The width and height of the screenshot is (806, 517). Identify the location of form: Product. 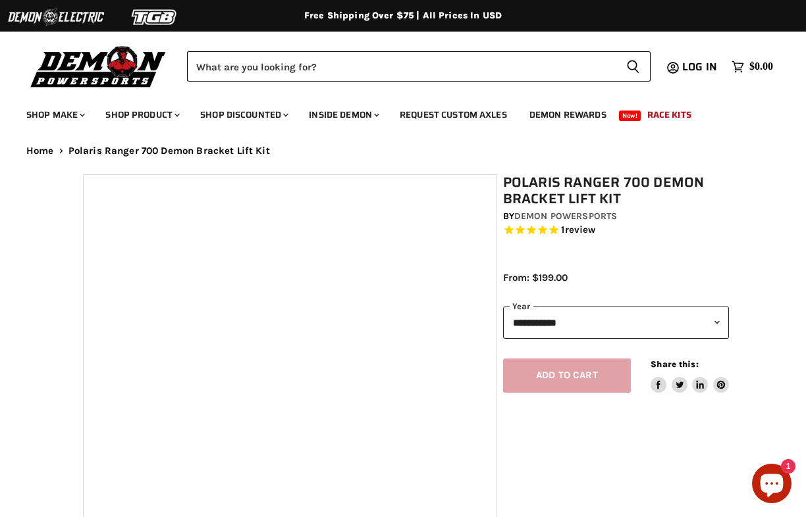
(419, 66).